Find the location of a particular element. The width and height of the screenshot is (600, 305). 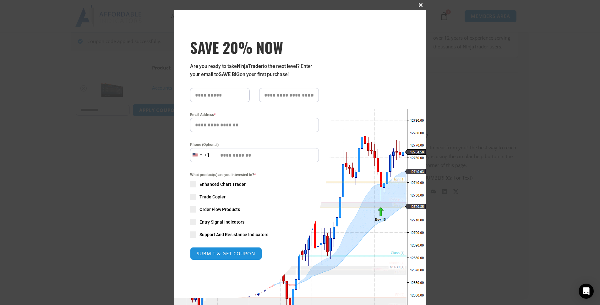

span: Trade Copier is located at coordinates (212, 197).